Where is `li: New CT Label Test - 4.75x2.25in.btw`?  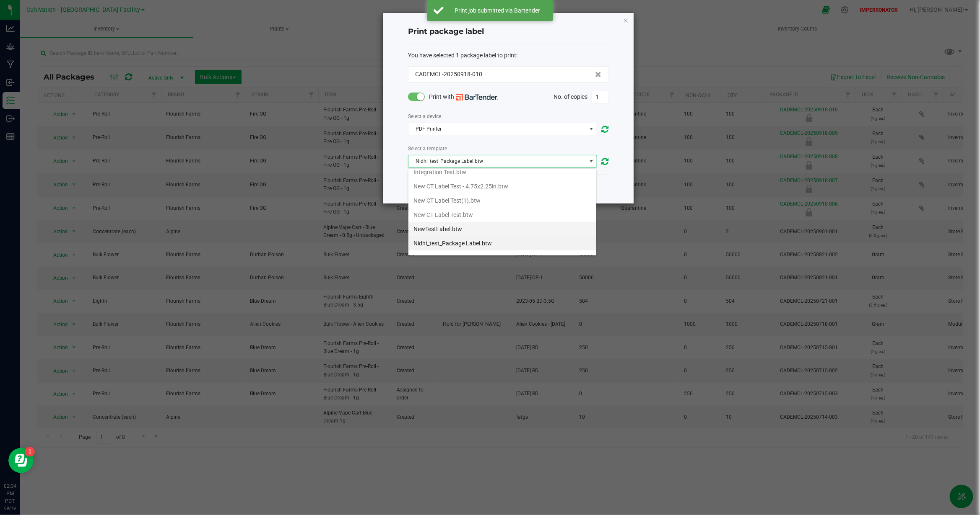
li: New CT Label Test - 4.75x2.25in.btw is located at coordinates (502, 186).